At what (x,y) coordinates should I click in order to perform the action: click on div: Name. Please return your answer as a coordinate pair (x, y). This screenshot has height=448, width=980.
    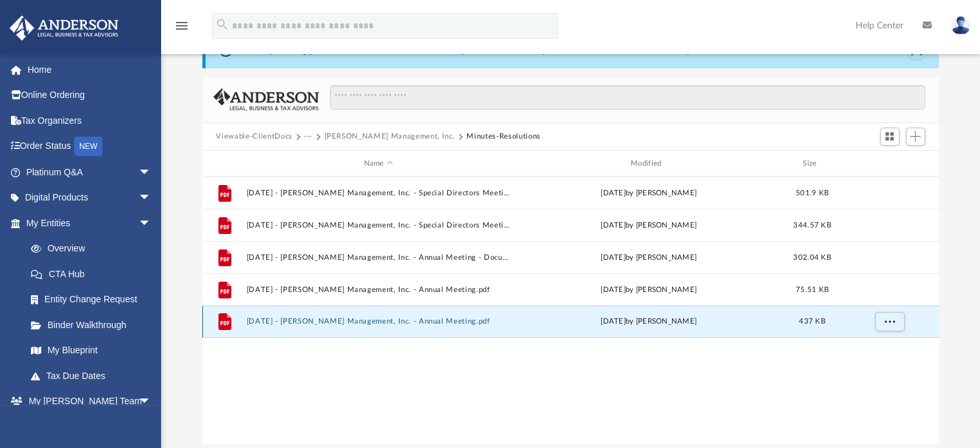
    Looking at the image, I should click on (377, 164).